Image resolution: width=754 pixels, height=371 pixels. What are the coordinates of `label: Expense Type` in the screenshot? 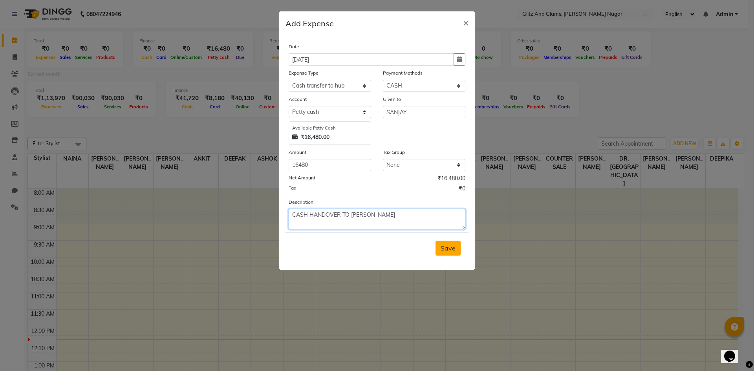 It's located at (304, 73).